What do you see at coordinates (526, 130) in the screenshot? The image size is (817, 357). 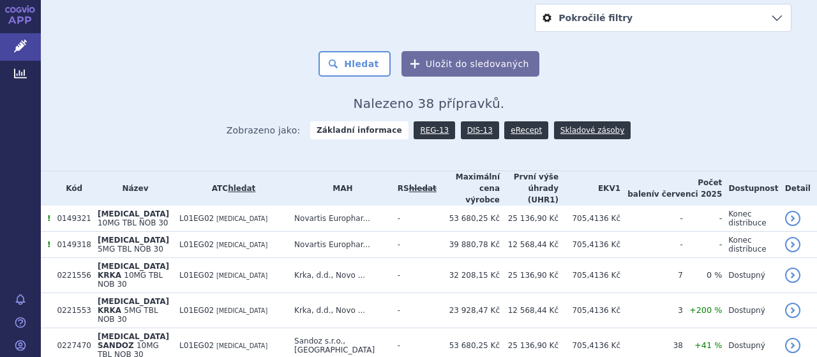 I see `a: eRecept` at bounding box center [526, 130].